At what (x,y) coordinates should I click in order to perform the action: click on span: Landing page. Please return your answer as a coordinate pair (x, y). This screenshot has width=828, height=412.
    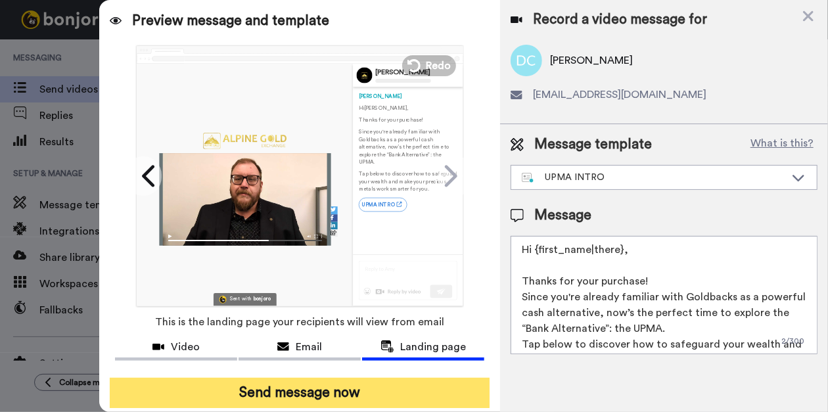
    Looking at the image, I should click on (433, 347).